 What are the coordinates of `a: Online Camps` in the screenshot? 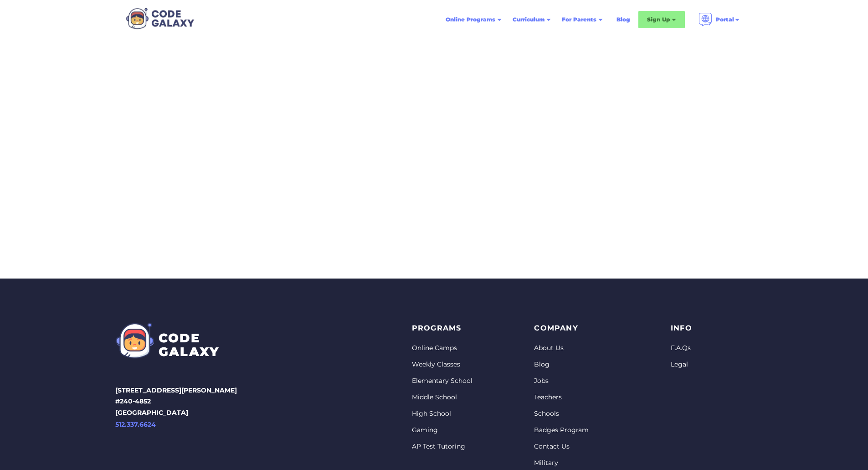 It's located at (442, 348).